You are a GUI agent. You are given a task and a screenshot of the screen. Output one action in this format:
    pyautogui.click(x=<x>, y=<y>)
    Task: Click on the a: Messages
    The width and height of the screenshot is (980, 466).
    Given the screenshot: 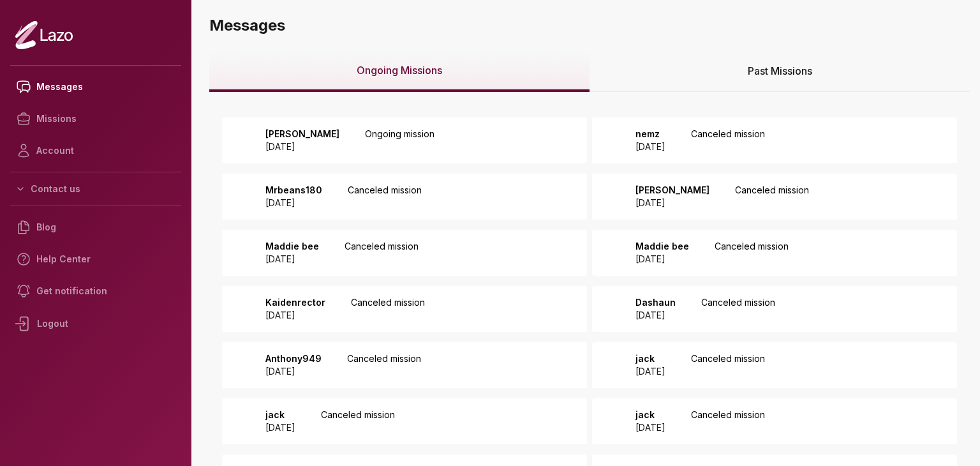 What is the action you would take?
    pyautogui.click(x=96, y=87)
    